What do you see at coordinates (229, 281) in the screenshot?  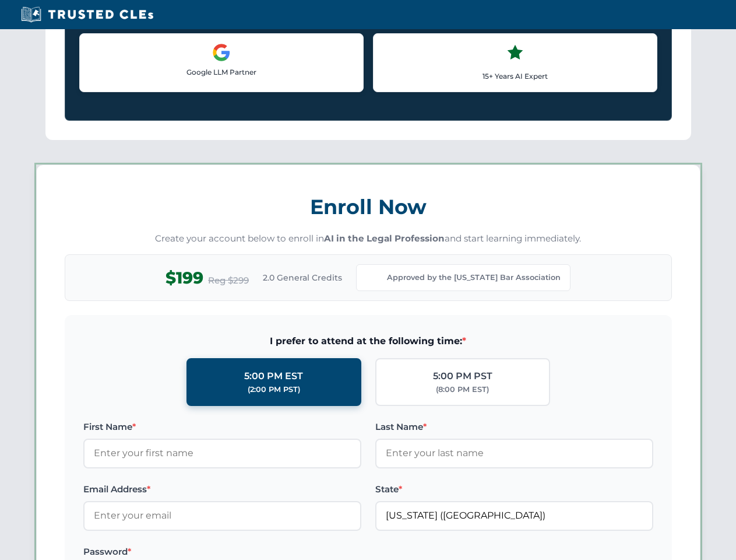 I see `span: Reg $299` at bounding box center [229, 281].